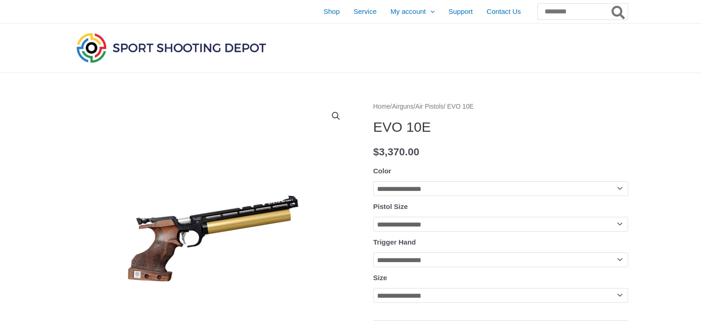  What do you see at coordinates (501, 107) in the screenshot?
I see `nav: Breadcrumb` at bounding box center [501, 107].